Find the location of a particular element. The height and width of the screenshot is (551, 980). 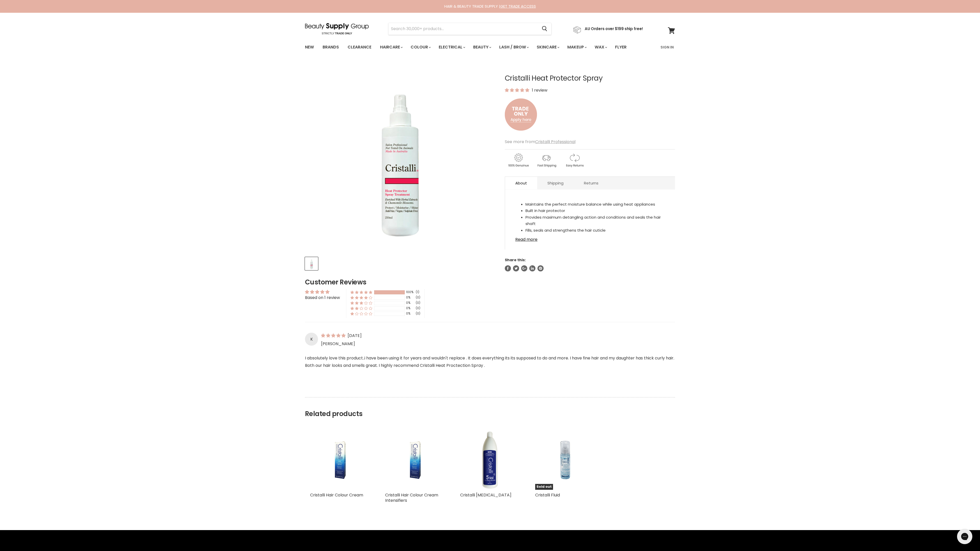

div: Product thumbnails is located at coordinates (400, 263).